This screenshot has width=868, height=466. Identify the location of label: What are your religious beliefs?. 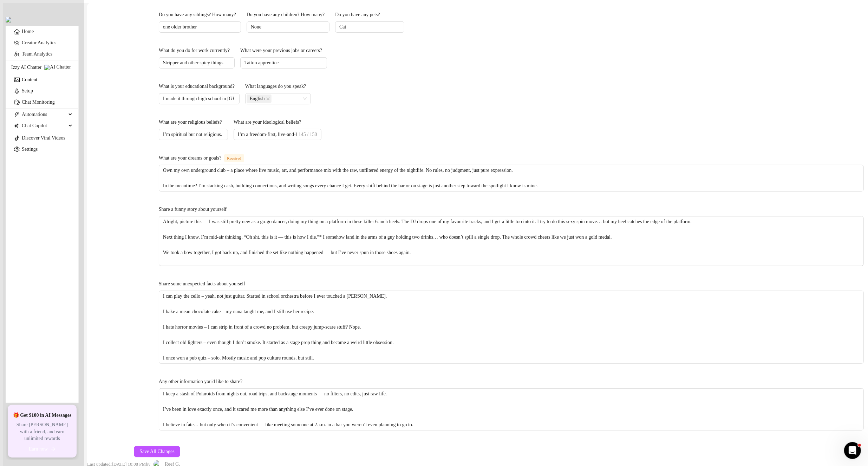
(192, 122).